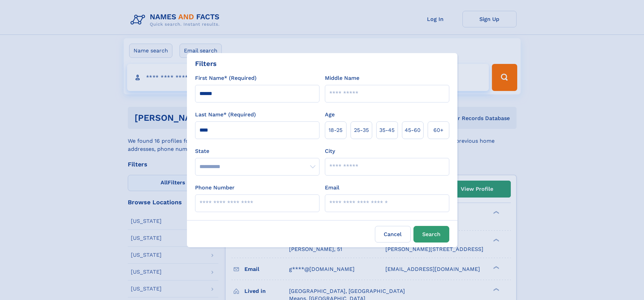 This screenshot has width=644, height=300. I want to click on label: Age, so click(330, 115).